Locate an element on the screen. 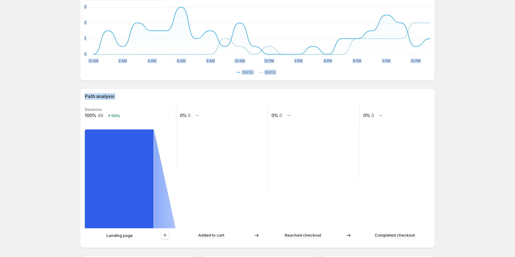 The image size is (515, 257). text: 8 PM is located at coordinates (386, 61).